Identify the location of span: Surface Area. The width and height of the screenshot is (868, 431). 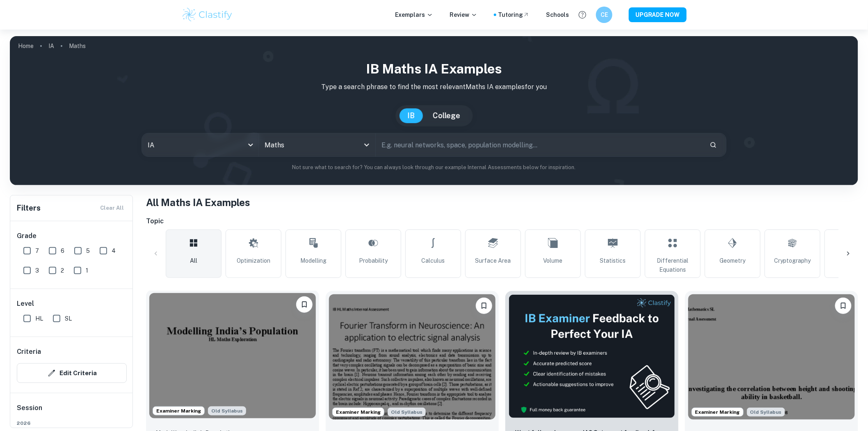
(493, 261).